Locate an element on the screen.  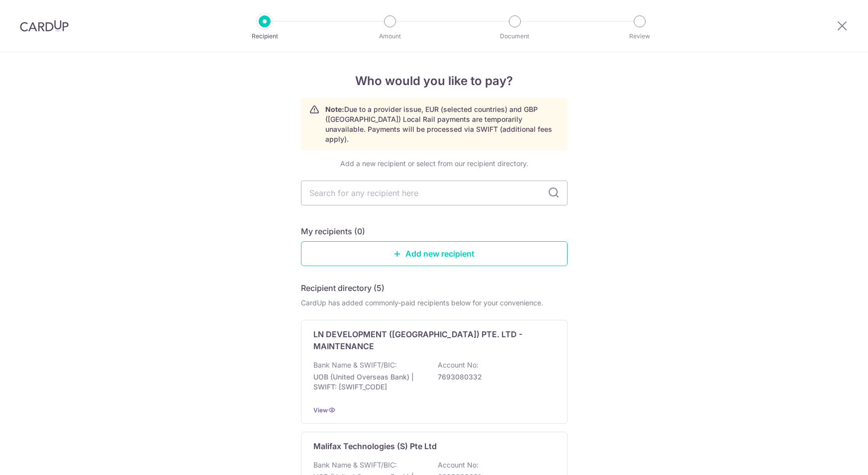
div: Add a new recipient or select from our recipient directory. is located at coordinates (434, 164).